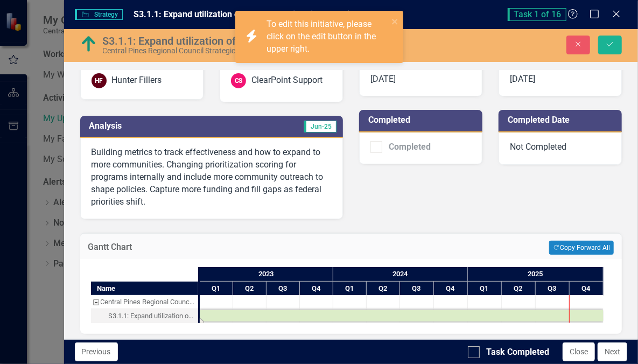  Describe the element at coordinates (151, 126) in the screenshot. I see `h3: Analysis` at that location.